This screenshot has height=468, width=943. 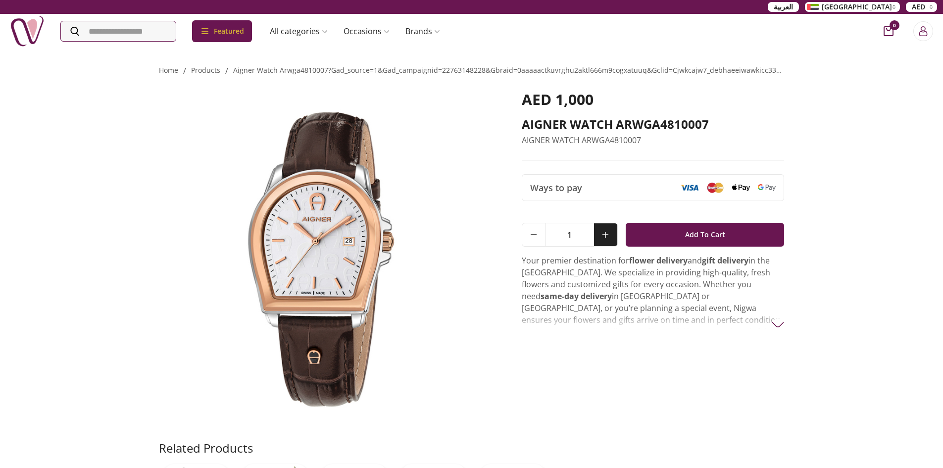 What do you see at coordinates (205, 70) in the screenshot?
I see `a: products` at bounding box center [205, 70].